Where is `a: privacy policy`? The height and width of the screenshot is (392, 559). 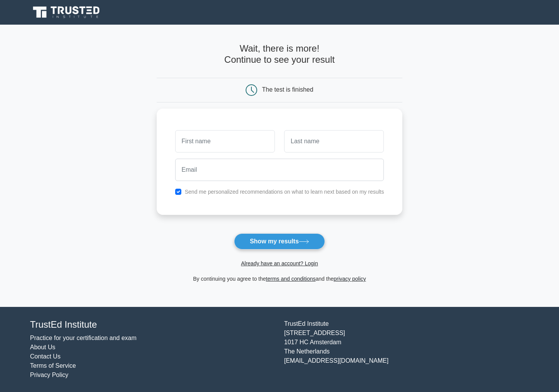
a: privacy policy is located at coordinates (350, 279).